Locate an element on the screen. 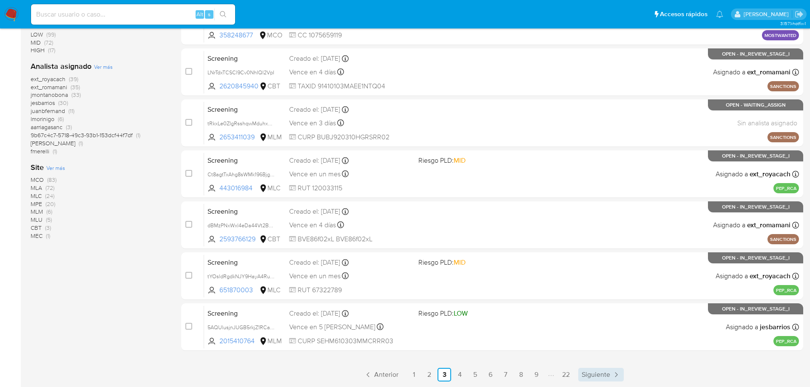 This screenshot has height=387, width=810. input: Buscar usuario o caso... is located at coordinates (133, 14).